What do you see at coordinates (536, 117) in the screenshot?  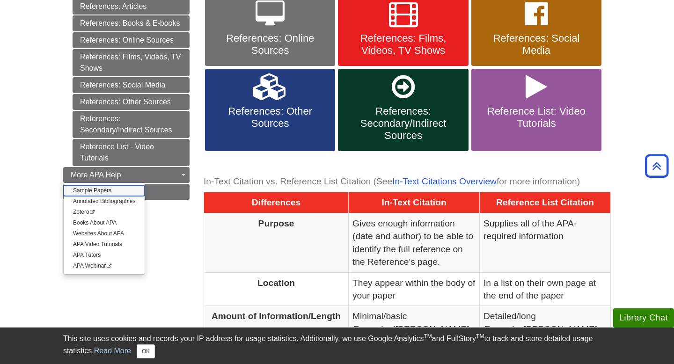 I see `span: Reference List: Video Tutorials` at bounding box center [536, 117].